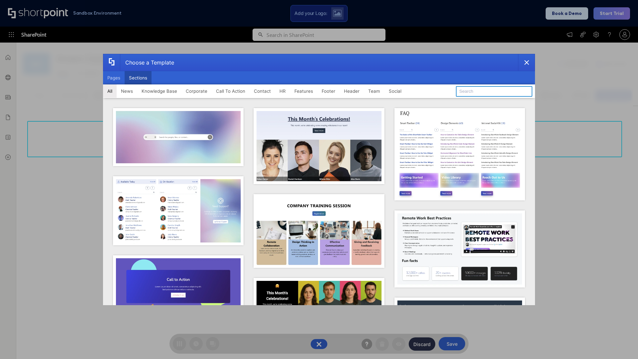  I want to click on button: Contact, so click(262, 91).